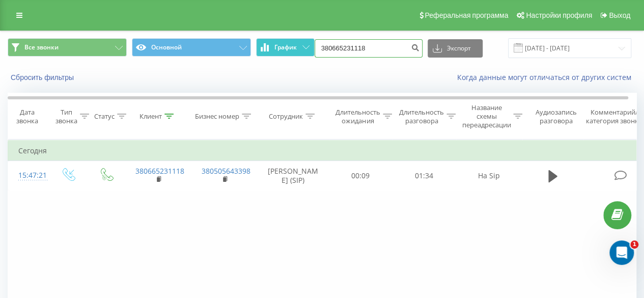 Image resolution: width=644 pixels, height=298 pixels. What do you see at coordinates (160, 171) in the screenshot?
I see `a: 380665231118` at bounding box center [160, 171].